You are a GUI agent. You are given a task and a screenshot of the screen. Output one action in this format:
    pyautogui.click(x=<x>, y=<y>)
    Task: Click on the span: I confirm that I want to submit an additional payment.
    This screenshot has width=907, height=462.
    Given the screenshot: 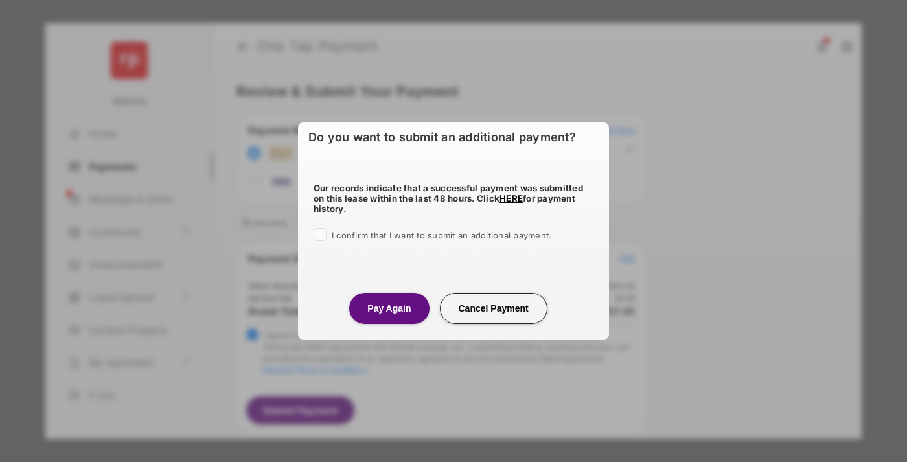 What is the action you would take?
    pyautogui.click(x=441, y=235)
    